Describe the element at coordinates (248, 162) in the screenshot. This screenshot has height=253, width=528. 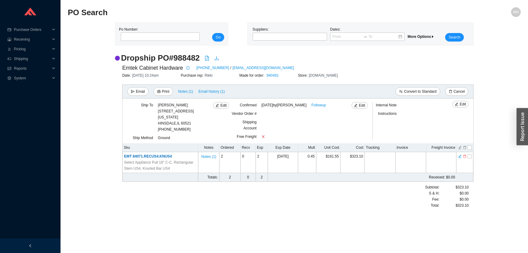
I see `td: 0` at that location.